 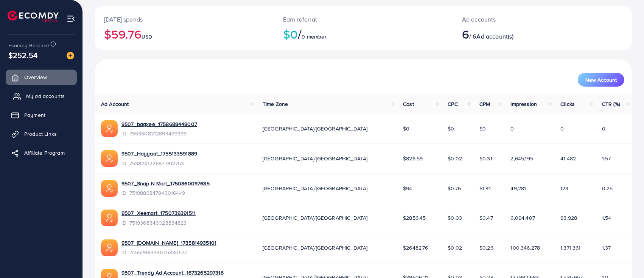 I want to click on img: menu, so click(x=71, y=18).